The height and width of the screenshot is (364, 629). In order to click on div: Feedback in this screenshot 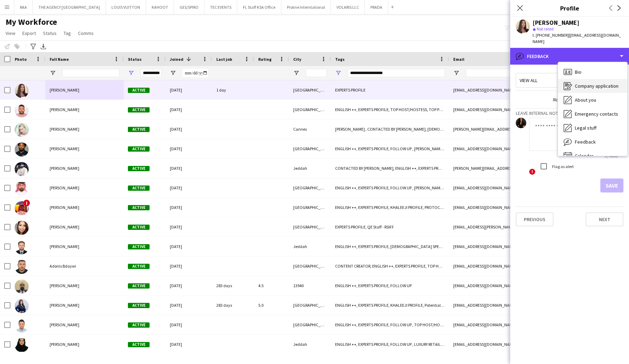, I will do `click(592, 142)`.